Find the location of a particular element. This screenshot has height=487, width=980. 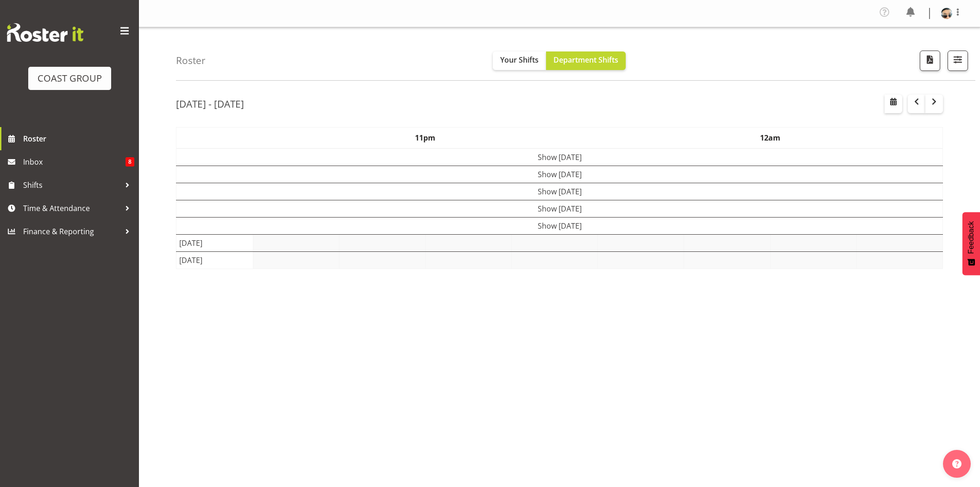

span: Finance & Reporting is located at coordinates (72, 231).